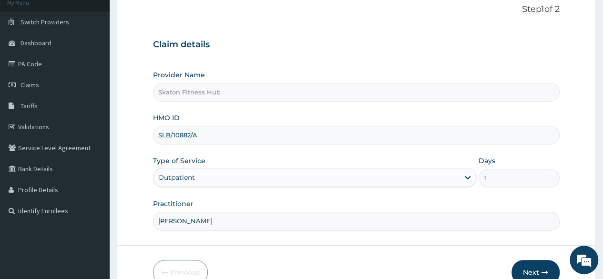 This screenshot has width=603, height=279. Describe the element at coordinates (28, 60) in the screenshot. I see `img: d_794563401_company_1708531726252_794563401` at that location.